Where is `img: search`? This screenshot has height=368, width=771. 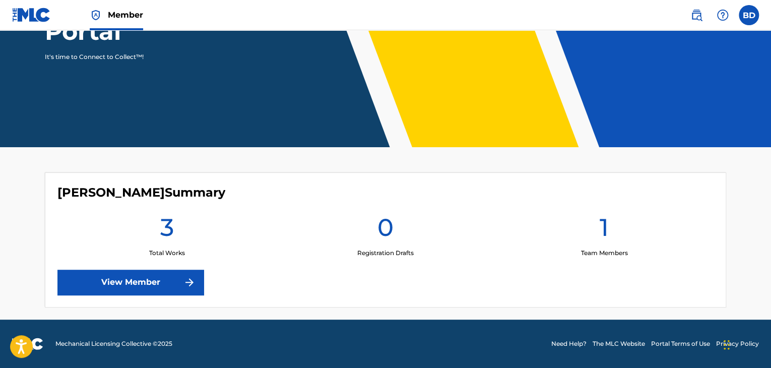 img: search is located at coordinates (696, 15).